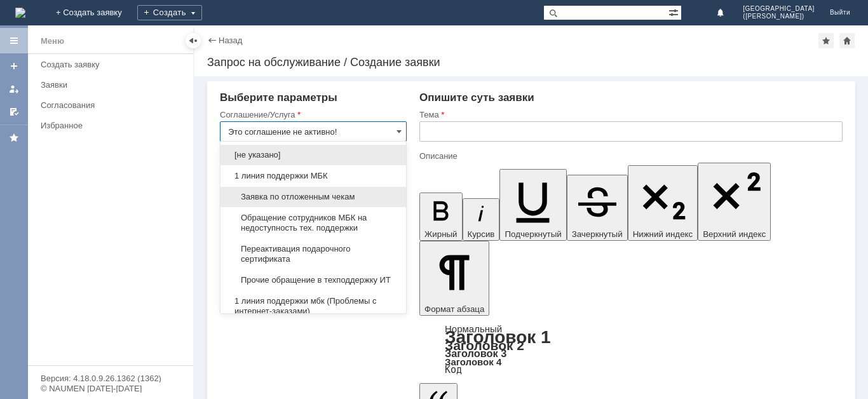  What do you see at coordinates (106, 126) in the screenshot?
I see `div: Избранное` at bounding box center [106, 126].